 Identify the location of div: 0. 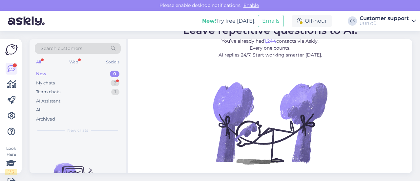
(115, 74).